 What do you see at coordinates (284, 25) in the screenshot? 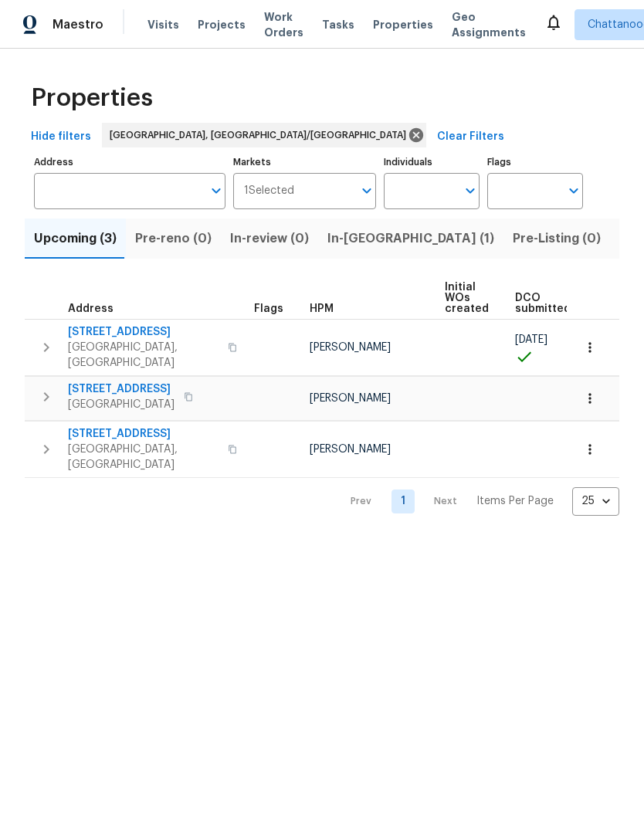
I see `span: Work Orders` at bounding box center [284, 25].